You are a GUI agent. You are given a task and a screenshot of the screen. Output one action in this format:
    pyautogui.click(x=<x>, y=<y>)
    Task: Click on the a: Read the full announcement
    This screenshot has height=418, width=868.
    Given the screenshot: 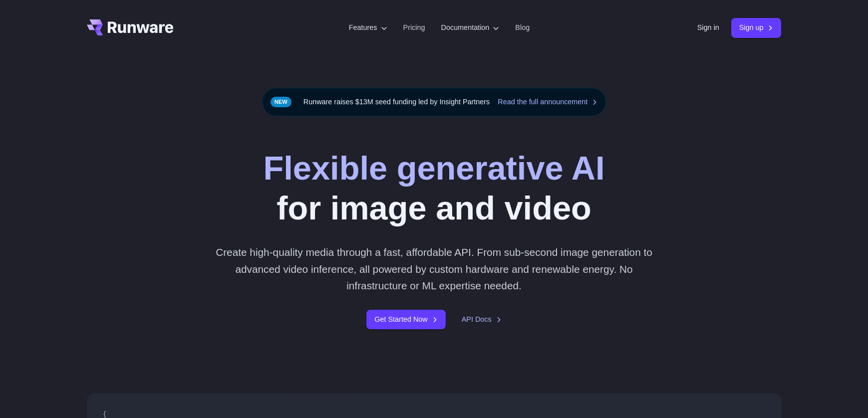 What is the action you would take?
    pyautogui.click(x=547, y=102)
    